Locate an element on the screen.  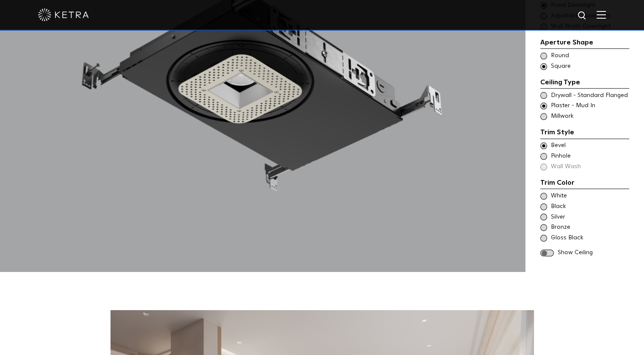
span: Drywall - Standard Flanged is located at coordinates (589, 96).